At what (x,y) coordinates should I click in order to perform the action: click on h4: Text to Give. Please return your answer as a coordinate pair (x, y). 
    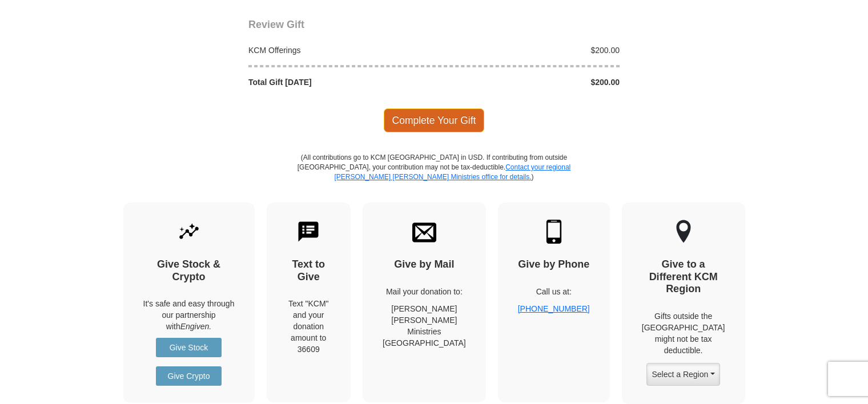
    Looking at the image, I should click on (309, 270).